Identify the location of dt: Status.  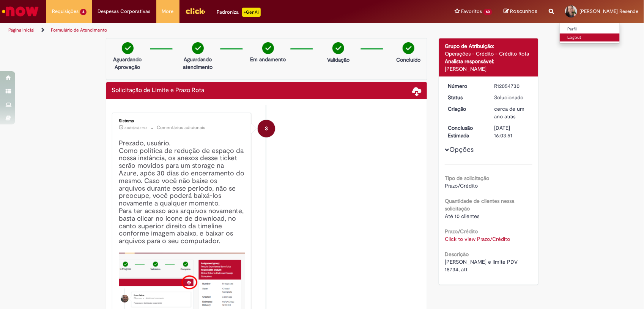
(465, 98).